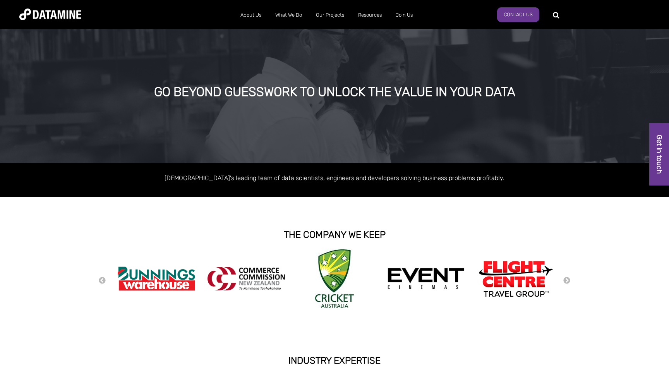  What do you see at coordinates (334, 278) in the screenshot?
I see `img: Cricket Australia` at bounding box center [334, 278].